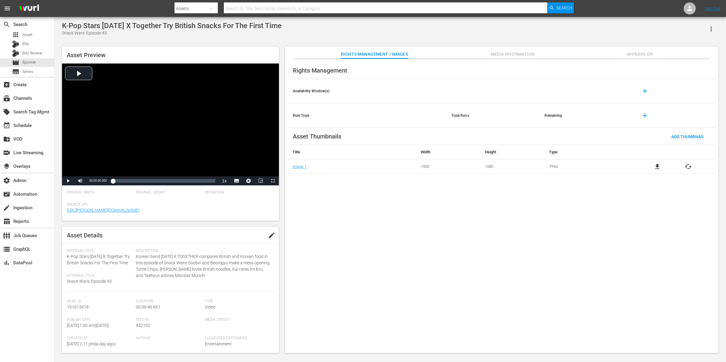 The image size is (726, 362). Describe the element at coordinates (100, 251) in the screenshot. I see `span: Internal Title:` at that location.